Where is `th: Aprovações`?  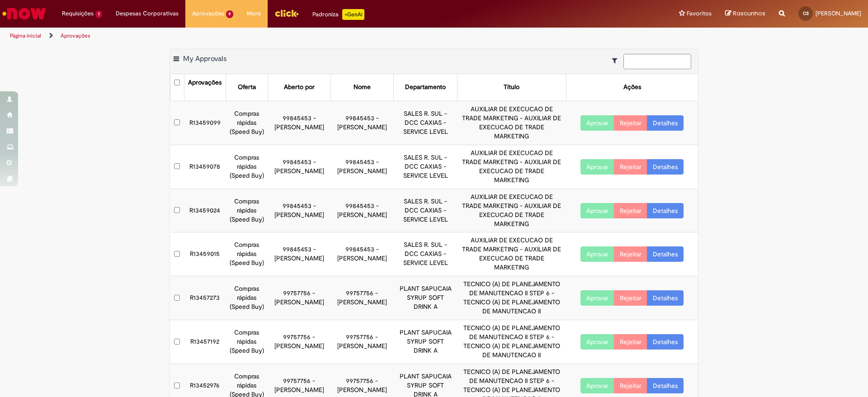
th: Aprovações is located at coordinates (205, 87).